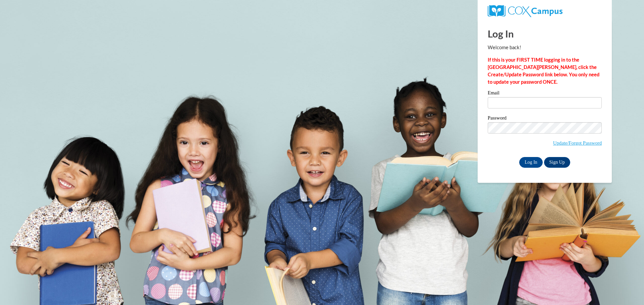 The height and width of the screenshot is (305, 644). Describe the element at coordinates (545, 119) in the screenshot. I see `label: Password` at that location.